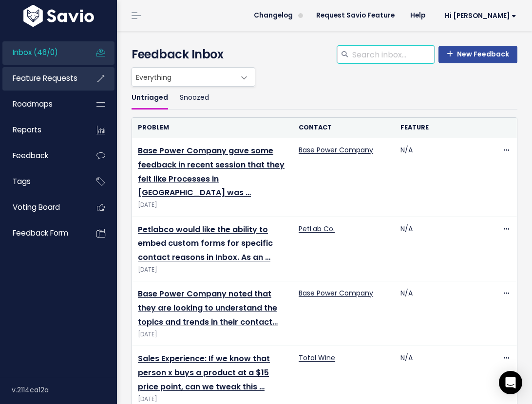  Describe the element at coordinates (273, 15) in the screenshot. I see `span: Changelog` at that location.